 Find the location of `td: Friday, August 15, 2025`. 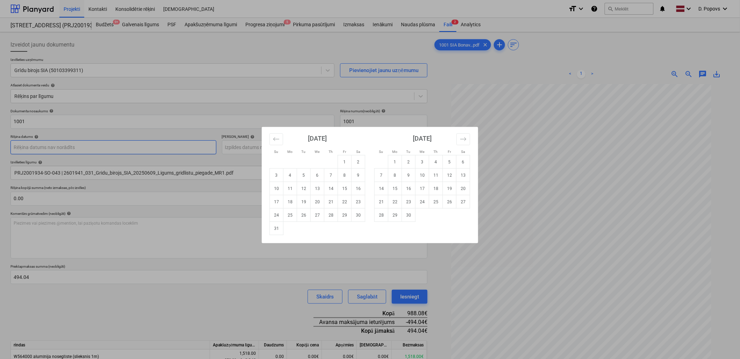

td: Friday, August 15, 2025 is located at coordinates (345, 189).